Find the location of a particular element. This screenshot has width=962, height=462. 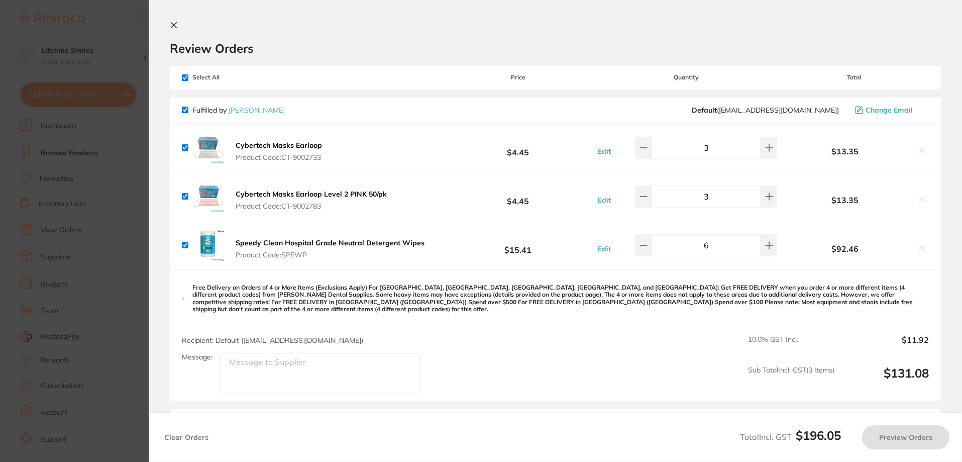

label: Message: is located at coordinates (197, 357).